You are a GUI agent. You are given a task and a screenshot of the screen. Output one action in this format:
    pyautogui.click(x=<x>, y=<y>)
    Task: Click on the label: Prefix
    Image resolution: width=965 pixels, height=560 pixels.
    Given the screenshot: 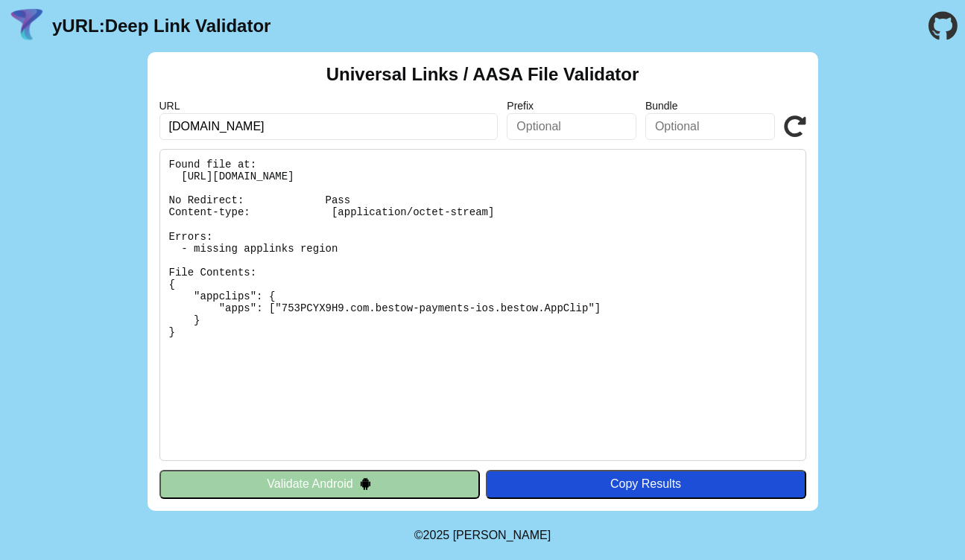 What is the action you would take?
    pyautogui.click(x=572, y=106)
    